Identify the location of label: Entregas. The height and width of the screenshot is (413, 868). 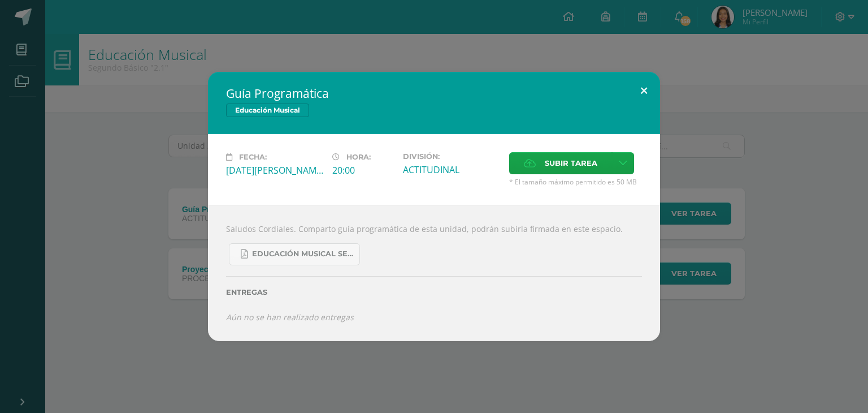
(434, 292).